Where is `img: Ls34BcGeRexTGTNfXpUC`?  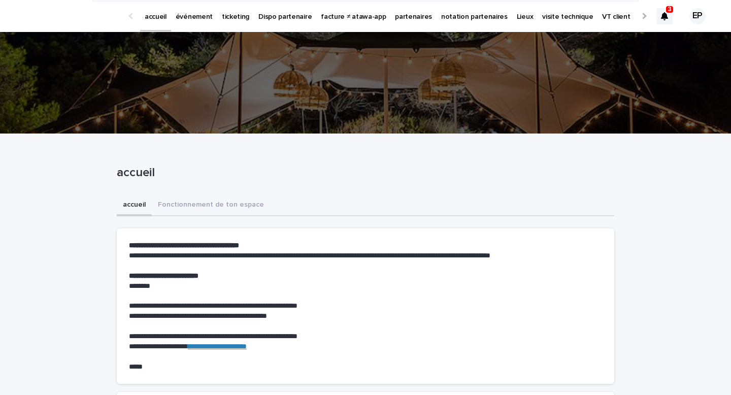 img: Ls34BcGeRexTGTNfXpUC is located at coordinates (70, 16).